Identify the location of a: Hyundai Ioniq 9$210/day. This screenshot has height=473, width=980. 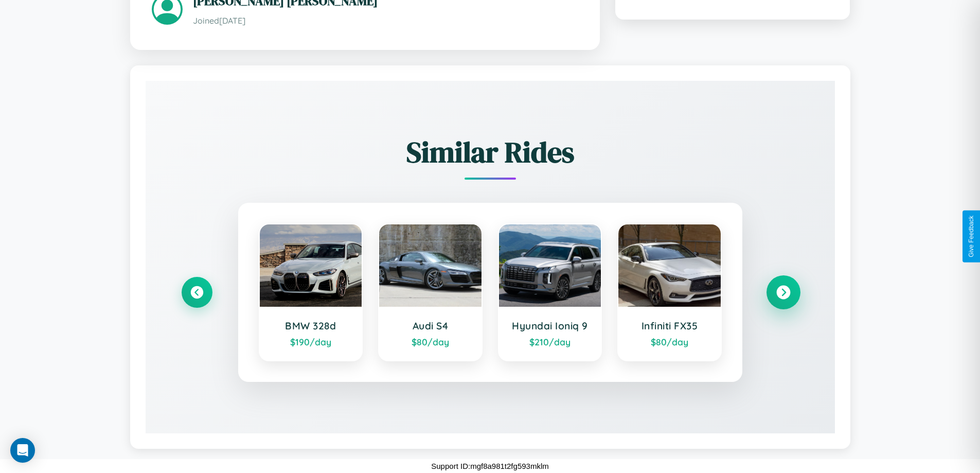
(550, 293).